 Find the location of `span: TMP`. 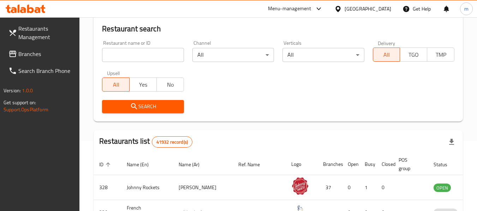

span: TMP is located at coordinates (440, 55).